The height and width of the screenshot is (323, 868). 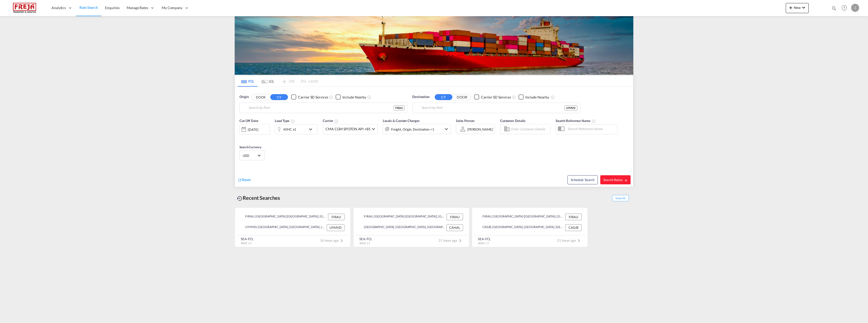 I want to click on img: 586607c025bf11f083711d99603023e7.png, so click(x=24, y=8).